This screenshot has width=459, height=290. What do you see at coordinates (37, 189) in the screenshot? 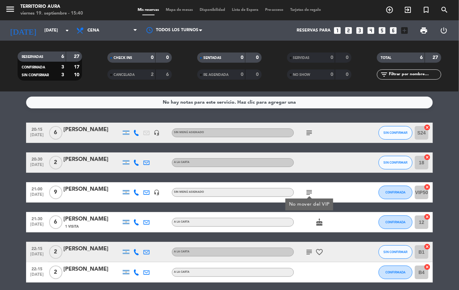
I see `span: 21:00` at bounding box center [37, 189].